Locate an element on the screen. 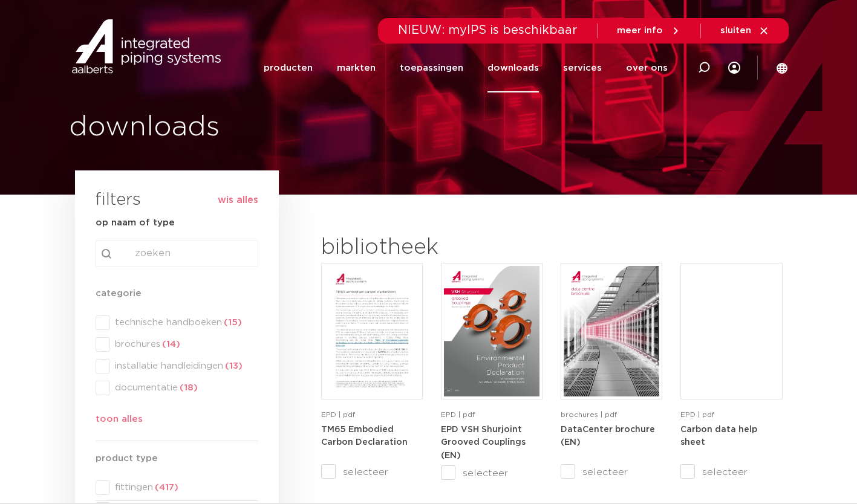 This screenshot has height=504, width=857. strong: Carbon data help sheet is located at coordinates (719, 437).